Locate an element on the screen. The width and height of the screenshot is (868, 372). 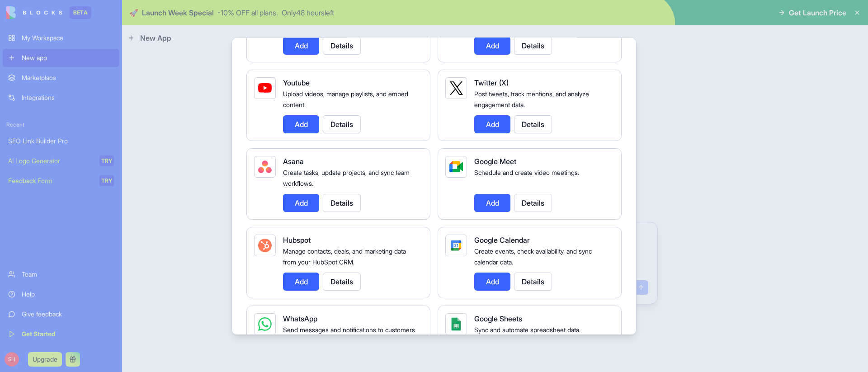
span: Twitter (X) is located at coordinates (492, 82).